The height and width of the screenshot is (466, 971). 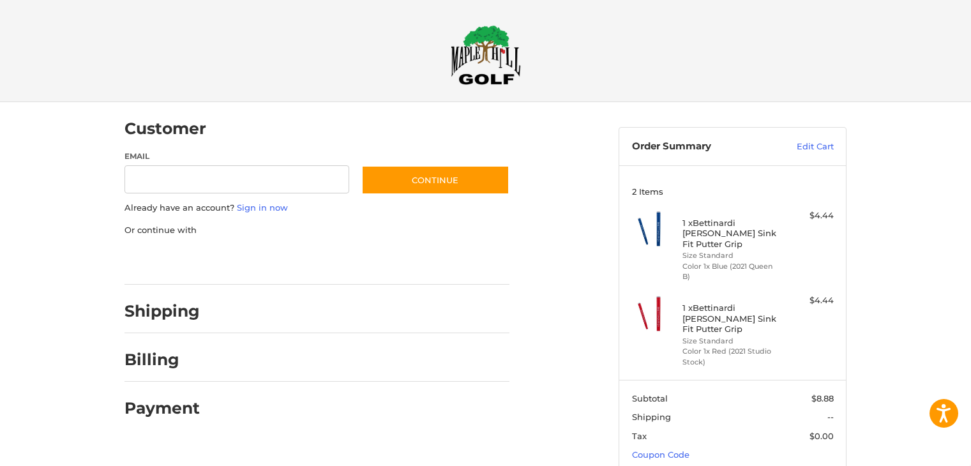 I want to click on li: Color 1x Blue (2021 Queen B), so click(x=731, y=271).